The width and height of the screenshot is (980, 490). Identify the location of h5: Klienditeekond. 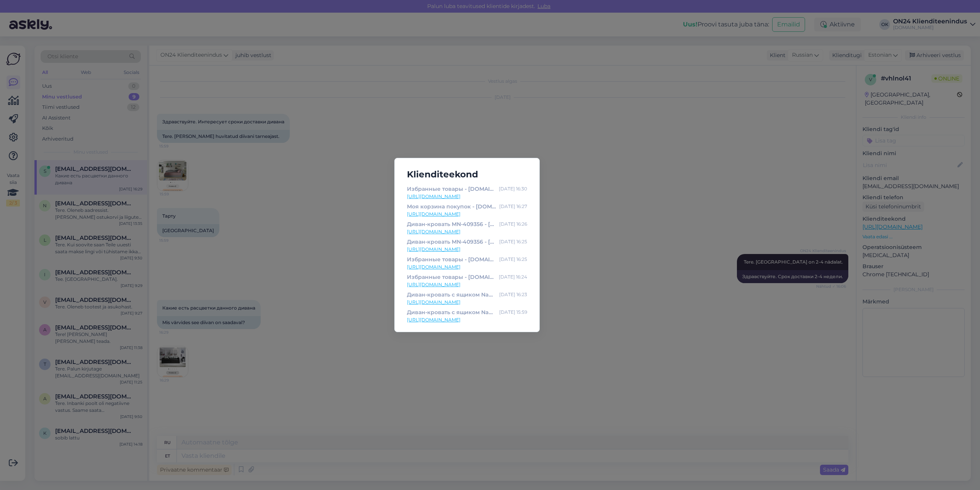
(467, 174).